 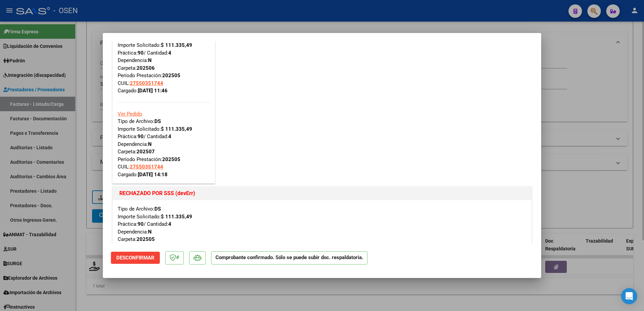 I want to click on span: Desconfirmar, so click(x=135, y=257).